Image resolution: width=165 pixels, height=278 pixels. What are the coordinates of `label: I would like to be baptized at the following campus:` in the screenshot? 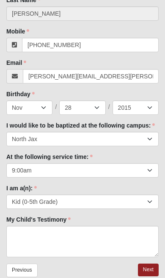 It's located at (81, 125).